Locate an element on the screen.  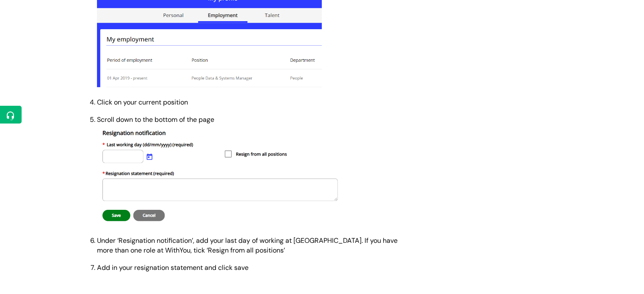
img: 0kLF_DhqXfDpZ2NiNvjPc6EEPY7901O8Pg.png is located at coordinates (219, 175).